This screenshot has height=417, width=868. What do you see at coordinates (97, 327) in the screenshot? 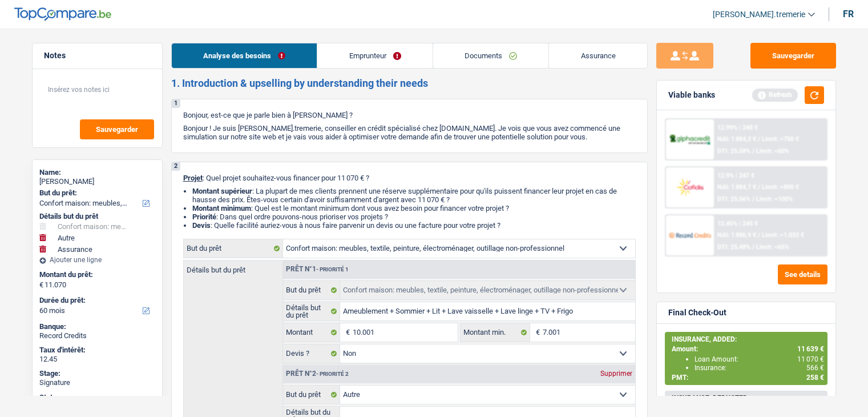
I see `div: Banque:` at bounding box center [97, 327].